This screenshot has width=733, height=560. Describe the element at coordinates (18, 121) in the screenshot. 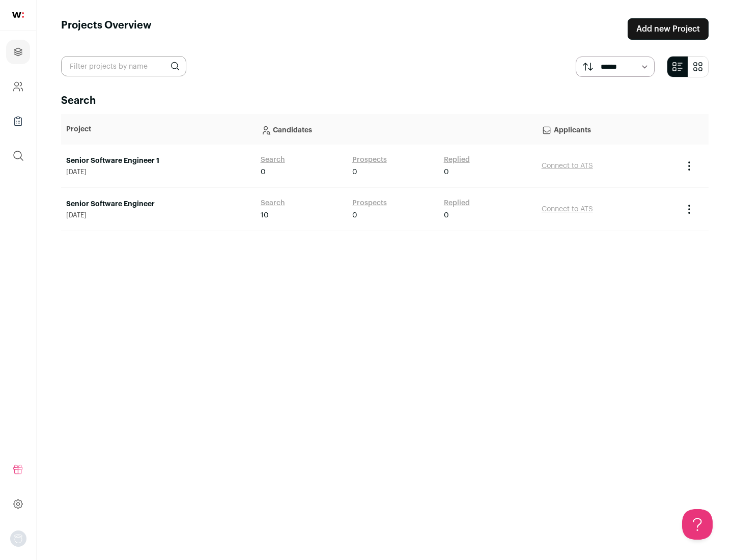

I see `a: Company Lists` at that location.